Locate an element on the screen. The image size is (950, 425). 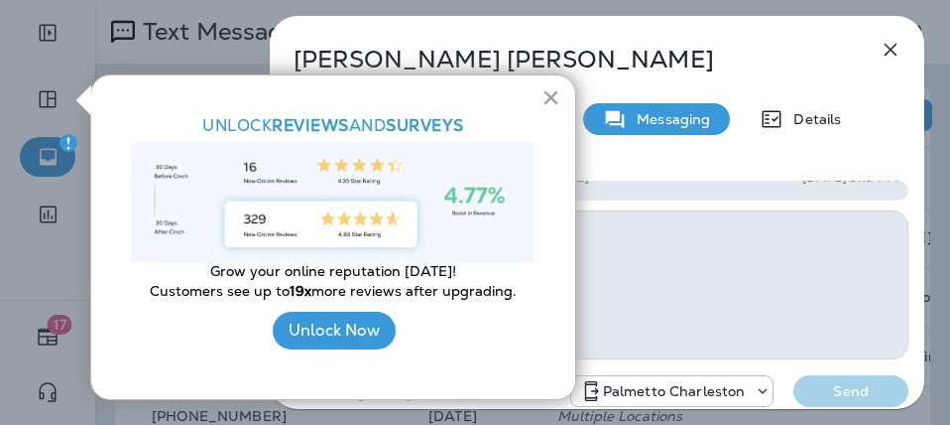
span: and is located at coordinates (368, 125).